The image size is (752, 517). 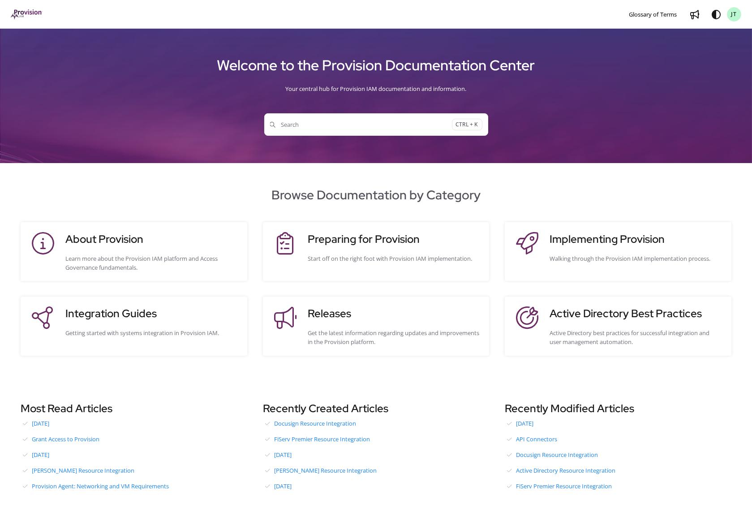 I want to click on span: CTRL + K, so click(x=467, y=124).